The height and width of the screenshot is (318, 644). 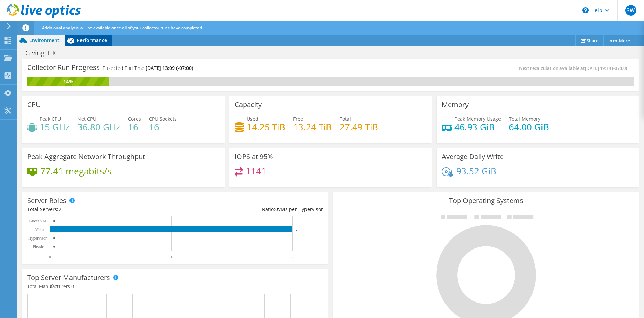 What do you see at coordinates (249, 209) in the screenshot?
I see `div: Ratio: VMs per Hypervisor` at bounding box center [249, 209].